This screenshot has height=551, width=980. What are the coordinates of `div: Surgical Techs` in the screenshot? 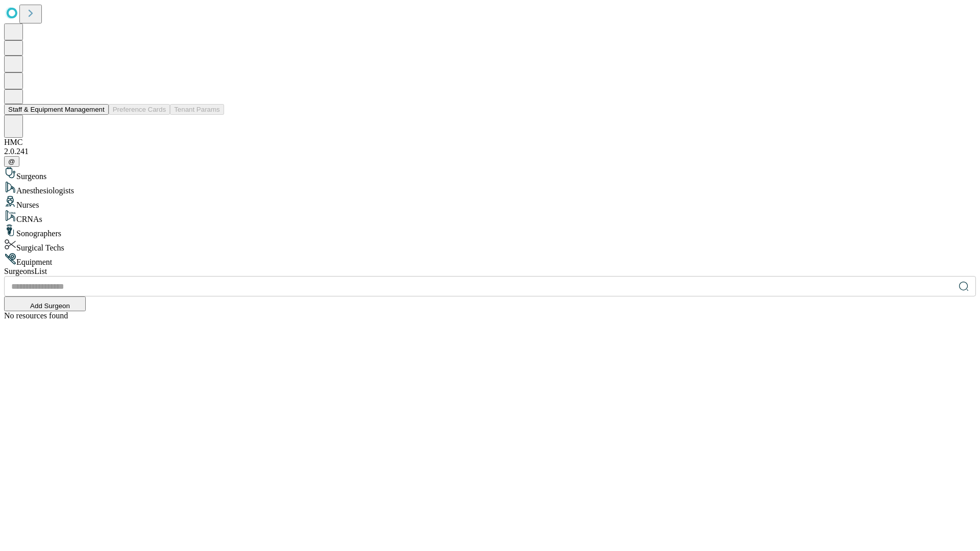 It's located at (490, 245).